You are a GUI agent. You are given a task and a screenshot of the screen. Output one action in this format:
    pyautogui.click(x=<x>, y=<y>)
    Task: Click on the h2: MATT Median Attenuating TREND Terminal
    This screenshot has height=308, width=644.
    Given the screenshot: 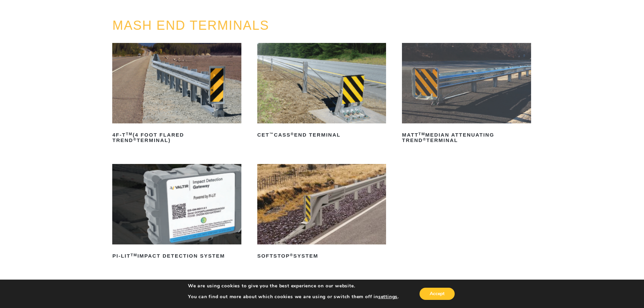 What is the action you would take?
    pyautogui.click(x=466, y=138)
    